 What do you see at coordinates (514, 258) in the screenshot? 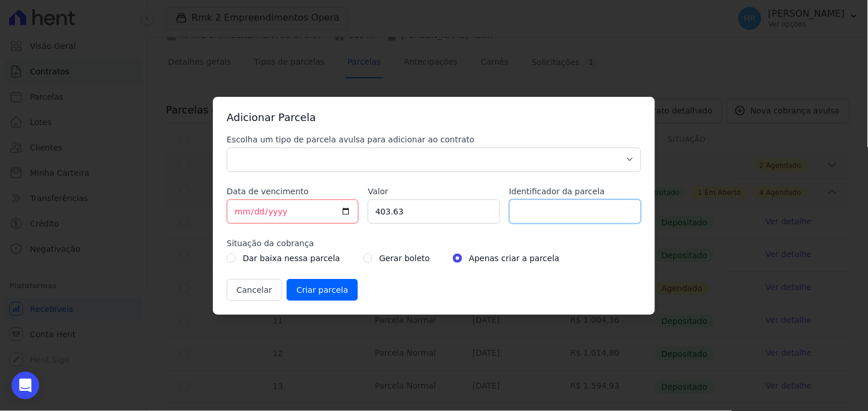
I see `label: Apenas criar a parcela` at bounding box center [514, 258].